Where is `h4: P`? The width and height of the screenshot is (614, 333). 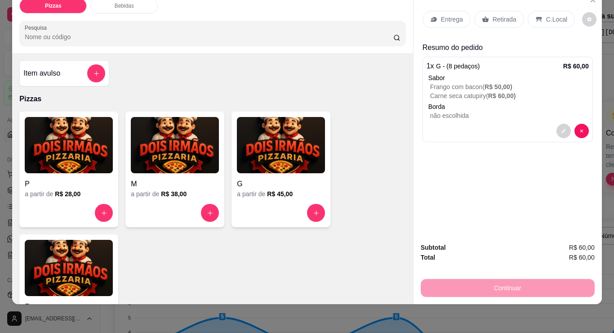 h4: P is located at coordinates (69, 184).